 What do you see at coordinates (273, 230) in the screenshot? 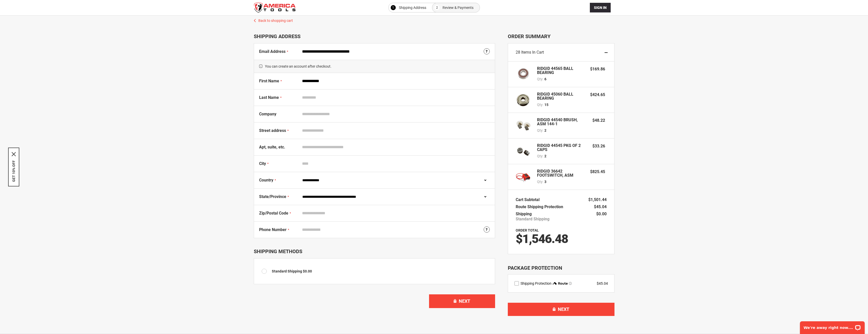
I see `span: Phone Number` at bounding box center [273, 230].